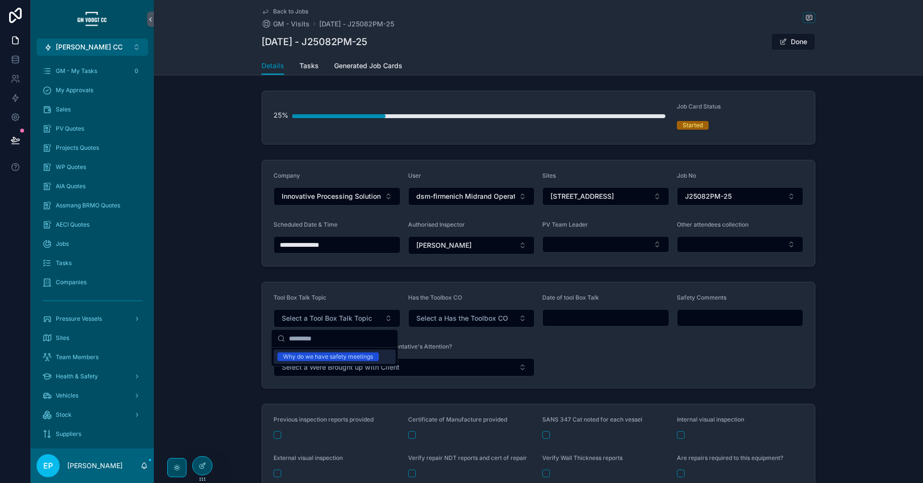 This screenshot has width=923, height=483. Describe the element at coordinates (92, 396) in the screenshot. I see `a: Vehicles` at that location.